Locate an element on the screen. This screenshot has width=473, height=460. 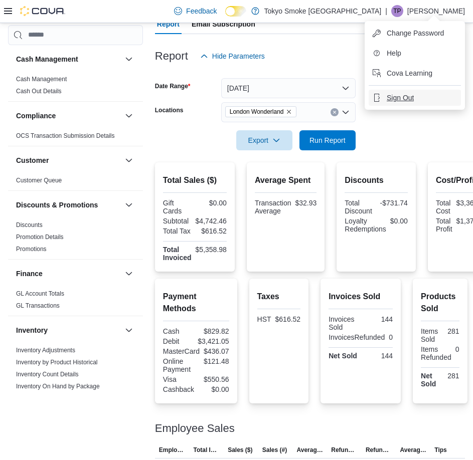
div: $550.56 is located at coordinates (214, 379).